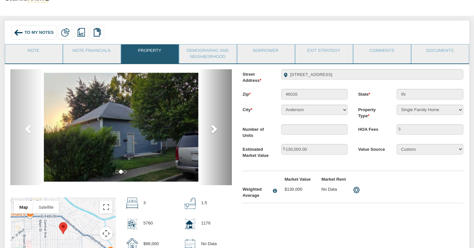 The height and width of the screenshot is (248, 474). Describe the element at coordinates (206, 224) in the screenshot. I see `p: 1176` at that location.